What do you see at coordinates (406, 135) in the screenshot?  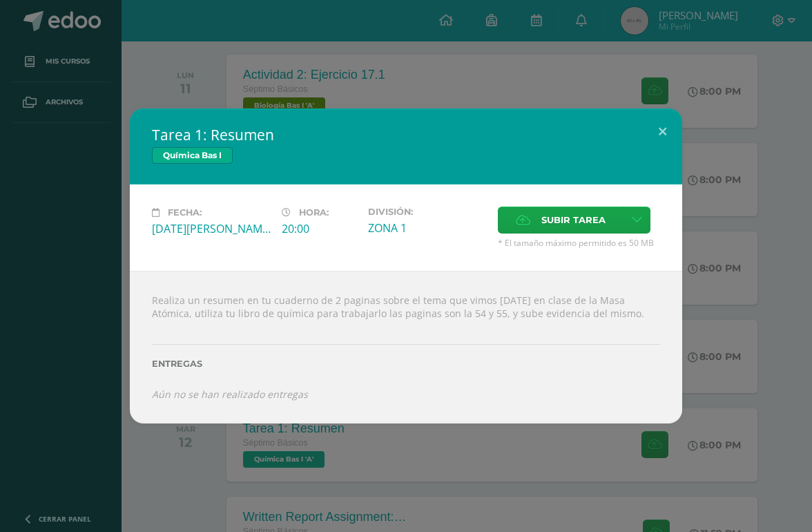 I see `h2: Tarea 1: Resumen` at bounding box center [406, 135].